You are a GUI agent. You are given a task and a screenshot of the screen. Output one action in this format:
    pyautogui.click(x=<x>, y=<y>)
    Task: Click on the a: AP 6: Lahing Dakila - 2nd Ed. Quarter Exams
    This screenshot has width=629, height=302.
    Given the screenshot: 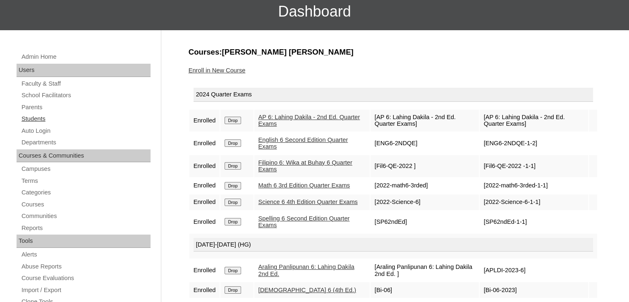 What is the action you would take?
    pyautogui.click(x=309, y=120)
    